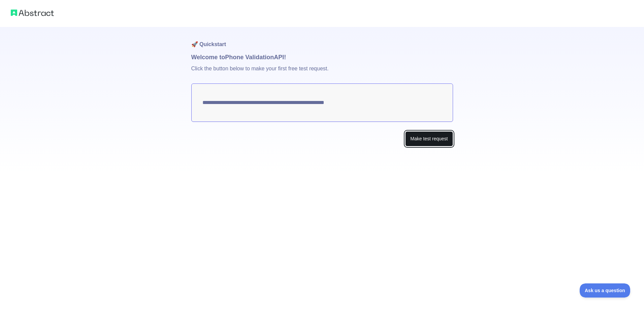 This screenshot has height=311, width=644. Describe the element at coordinates (428, 139) in the screenshot. I see `button: Make test request` at that location.